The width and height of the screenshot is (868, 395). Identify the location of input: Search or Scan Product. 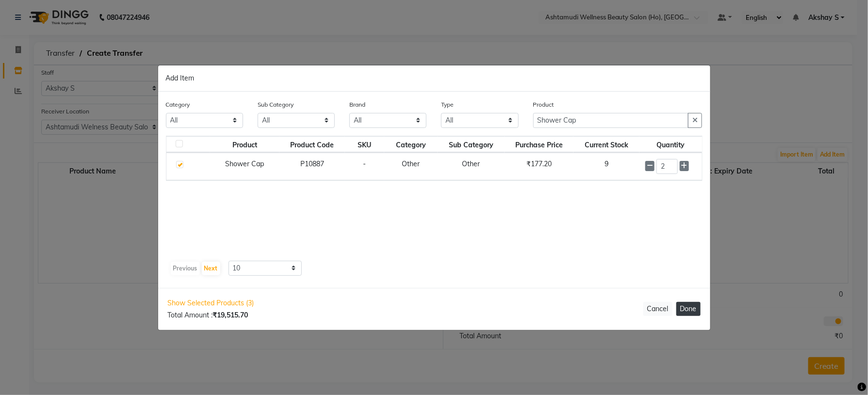
(611, 120).